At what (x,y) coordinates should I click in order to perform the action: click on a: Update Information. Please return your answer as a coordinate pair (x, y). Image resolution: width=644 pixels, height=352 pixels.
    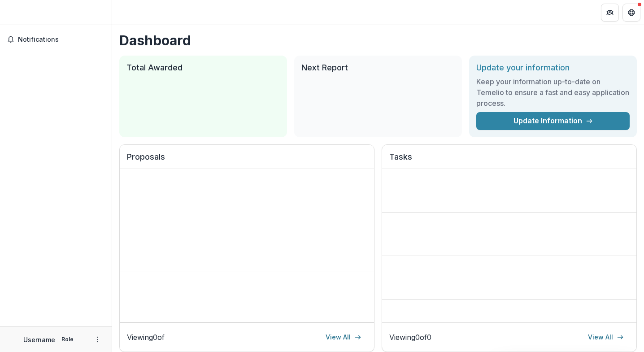
    Looking at the image, I should click on (553, 121).